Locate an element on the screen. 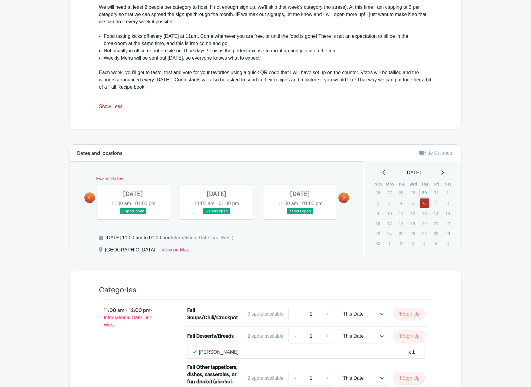 Image resolution: width=531 pixels, height=387 pixels. div: x 1 is located at coordinates (412, 352).